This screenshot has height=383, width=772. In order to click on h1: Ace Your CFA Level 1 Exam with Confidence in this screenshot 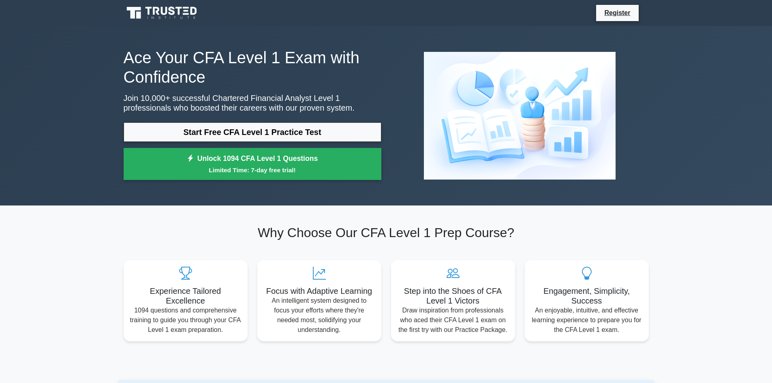, I will do `click(252, 67)`.